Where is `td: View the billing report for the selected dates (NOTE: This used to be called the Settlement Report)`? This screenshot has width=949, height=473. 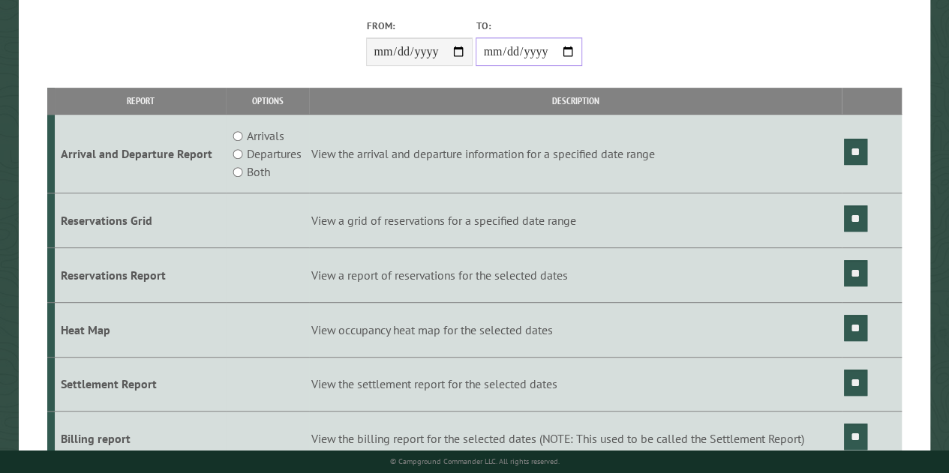 td: View the billing report for the selected dates (NOTE: This used to be called the Settlement Report) is located at coordinates (575, 439).